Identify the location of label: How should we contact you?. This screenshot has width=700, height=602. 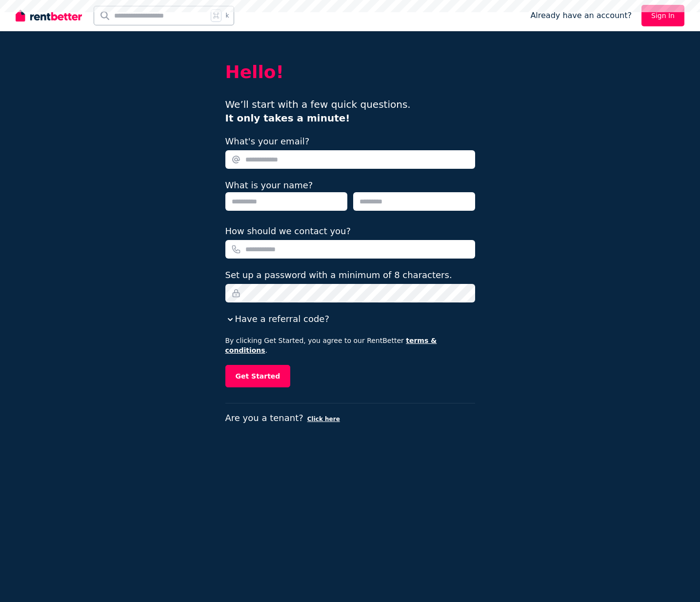
(289, 231).